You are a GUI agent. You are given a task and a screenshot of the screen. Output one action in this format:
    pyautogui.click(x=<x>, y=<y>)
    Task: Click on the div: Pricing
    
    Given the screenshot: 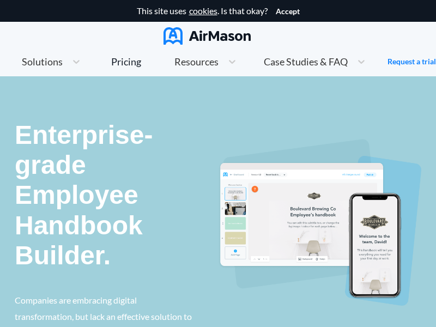 What is the action you would take?
    pyautogui.click(x=126, y=62)
    